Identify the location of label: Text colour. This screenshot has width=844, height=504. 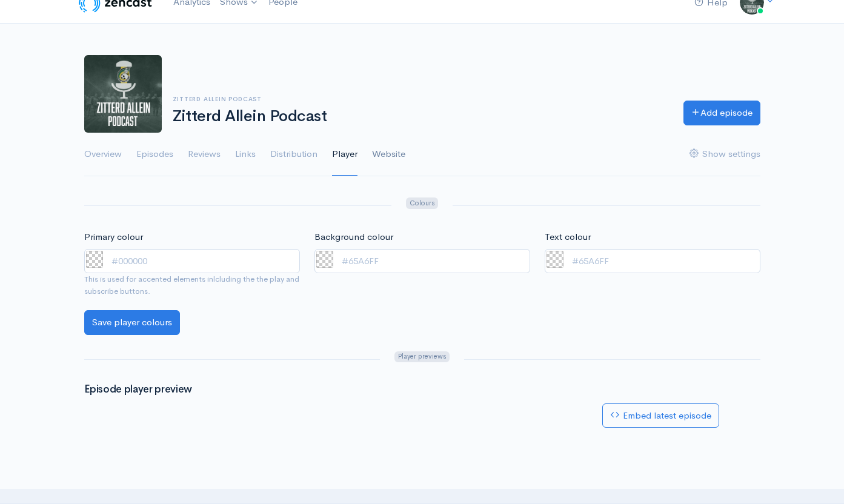
(568, 237).